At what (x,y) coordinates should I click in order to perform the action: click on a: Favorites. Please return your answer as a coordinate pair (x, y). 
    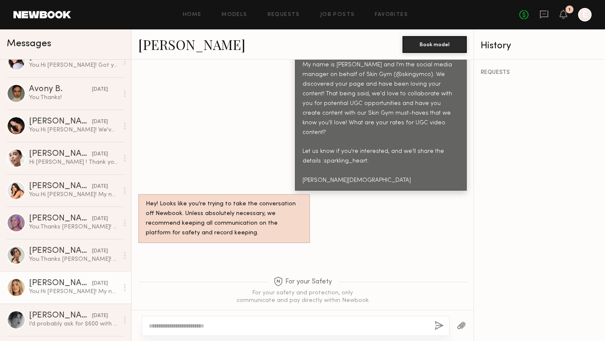
    Looking at the image, I should click on (391, 15).